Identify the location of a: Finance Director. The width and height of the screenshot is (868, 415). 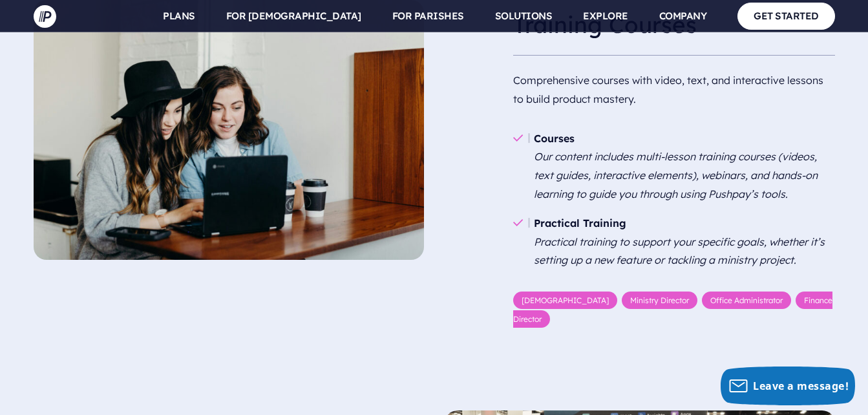
(672, 310).